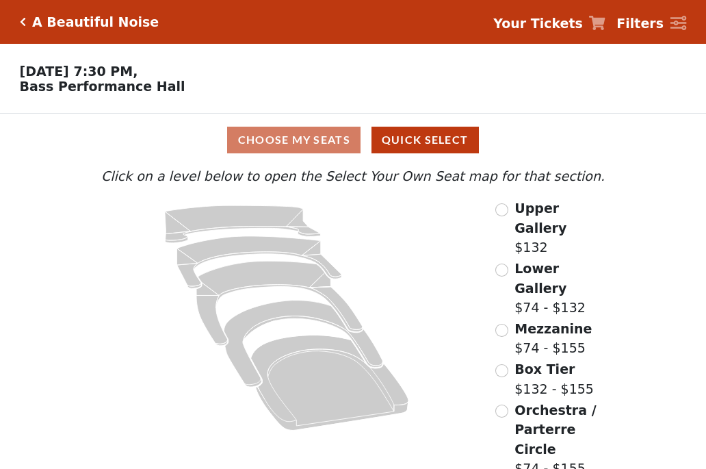 The image size is (706, 469). Describe the element at coordinates (640, 23) in the screenshot. I see `strong: Filters` at that location.